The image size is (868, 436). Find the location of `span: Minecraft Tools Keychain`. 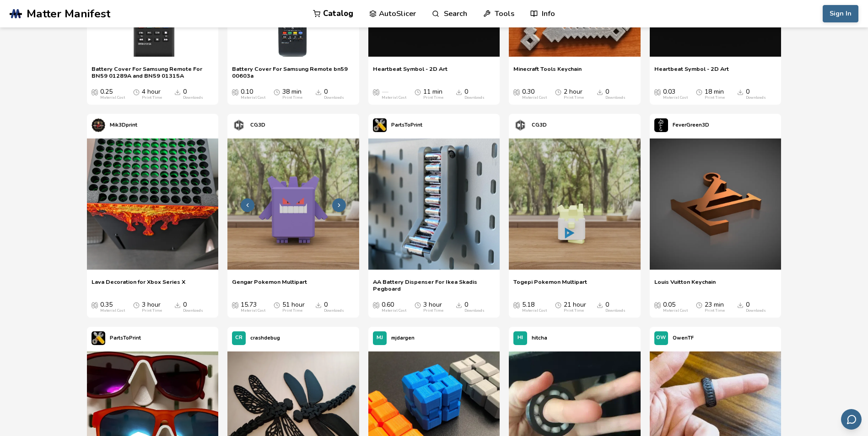

span: Minecraft Tools Keychain is located at coordinates (547, 72).